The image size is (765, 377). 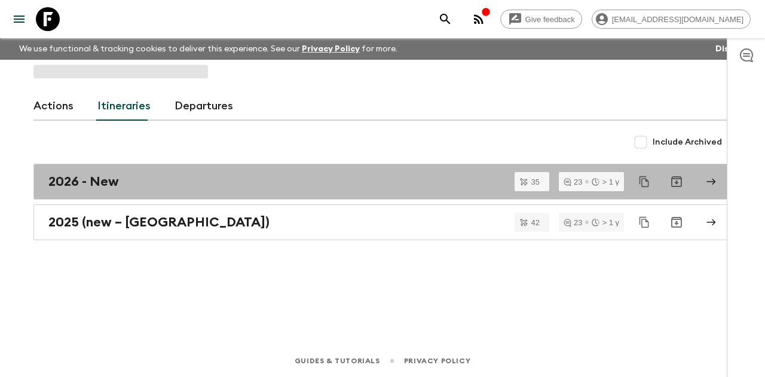 I want to click on button: menu, so click(x=19, y=19).